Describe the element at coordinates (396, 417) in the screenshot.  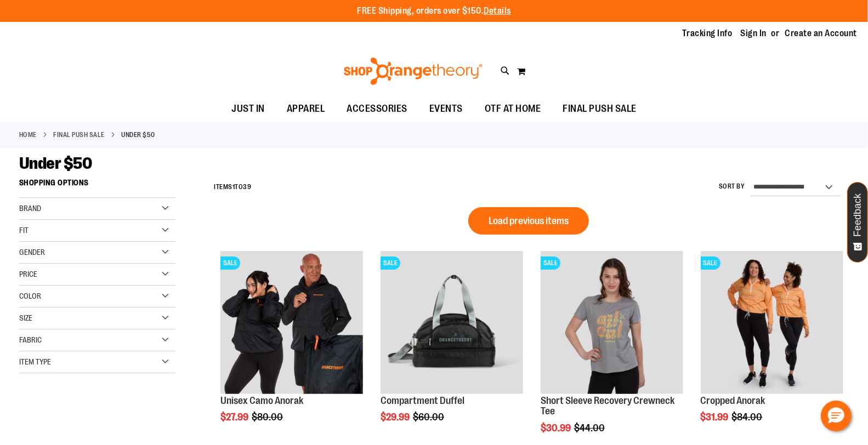
I see `span: $29.99` at that location.